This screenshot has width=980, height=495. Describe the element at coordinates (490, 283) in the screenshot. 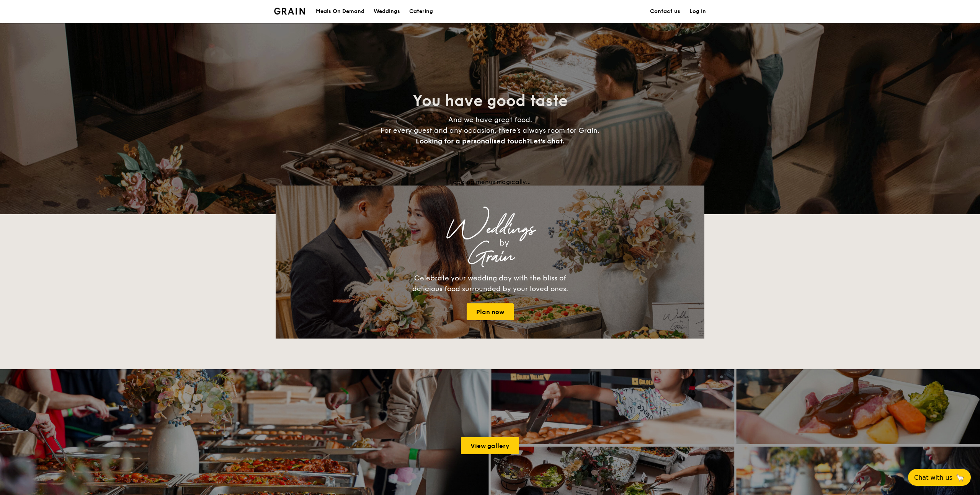

I see `div: Celebrate your wedding day with the bliss of delicious food surrounded by your loved ones.` at that location.